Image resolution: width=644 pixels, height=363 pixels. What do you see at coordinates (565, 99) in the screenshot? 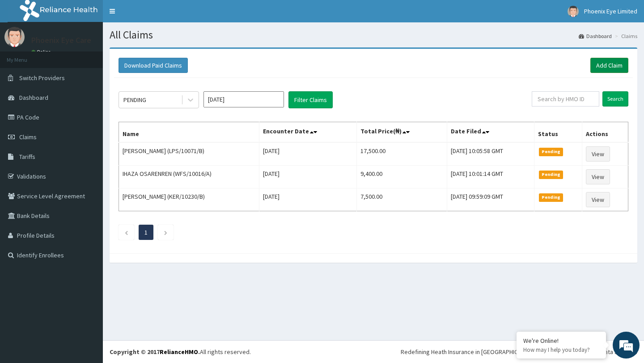
I see `input: Search by HMO ID` at bounding box center [565, 99].